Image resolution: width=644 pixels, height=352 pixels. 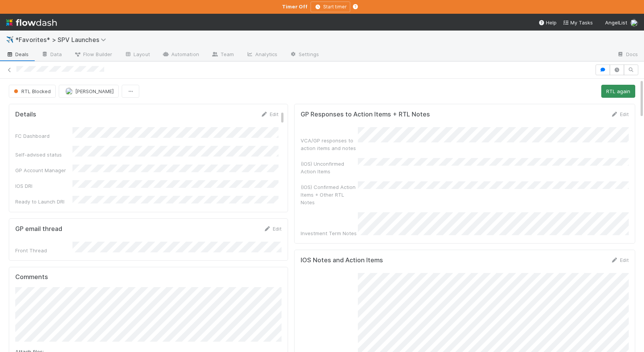 I want to click on button: RTL again, so click(x=618, y=91).